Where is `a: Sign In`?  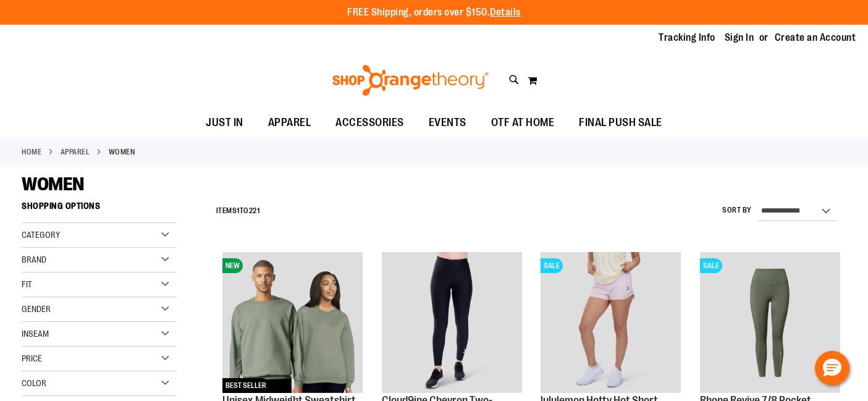 a: Sign In is located at coordinates (739, 37).